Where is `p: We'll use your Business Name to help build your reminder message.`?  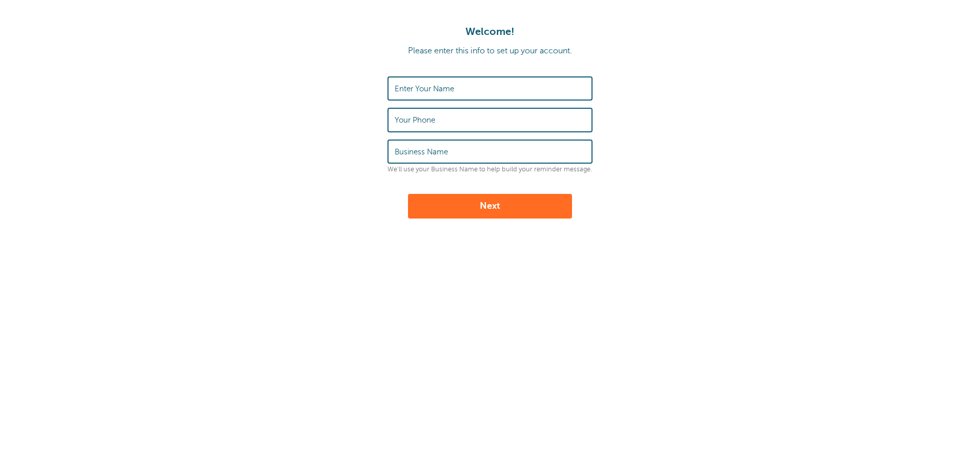
p: We'll use your Business Name to help build your reminder message. is located at coordinates (490, 169).